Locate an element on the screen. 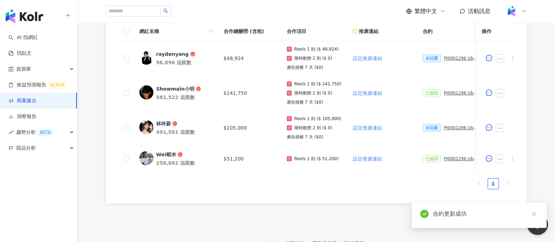  div: raydenyang is located at coordinates (172, 54).